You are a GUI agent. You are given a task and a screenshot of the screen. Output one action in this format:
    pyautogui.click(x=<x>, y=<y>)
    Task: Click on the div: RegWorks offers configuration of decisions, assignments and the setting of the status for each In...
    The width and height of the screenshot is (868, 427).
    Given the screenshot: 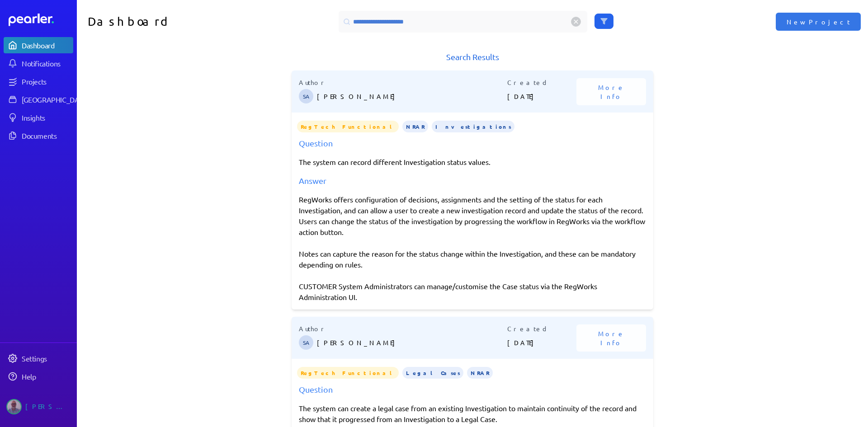 What is the action you would take?
    pyautogui.click(x=472, y=248)
    